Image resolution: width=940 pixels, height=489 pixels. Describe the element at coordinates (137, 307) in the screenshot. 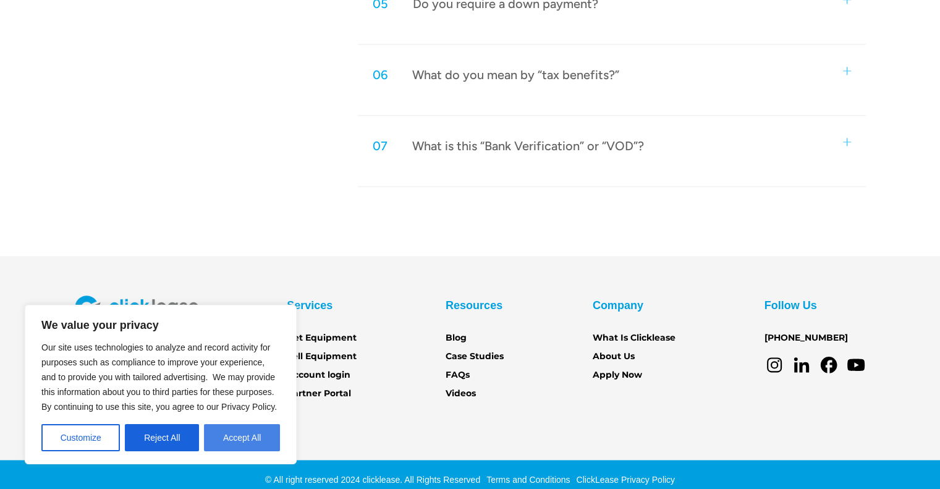

I see `img: Clicklease logo` at that location.